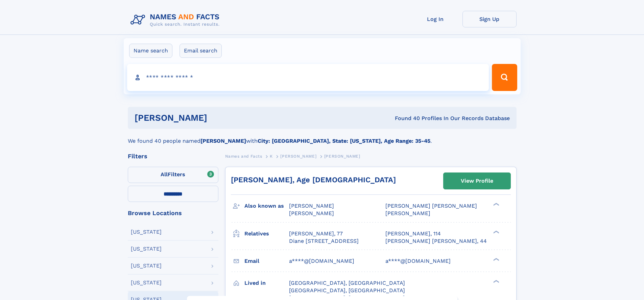  Describe the element at coordinates (267, 206) in the screenshot. I see `h3: Also known as` at that location.